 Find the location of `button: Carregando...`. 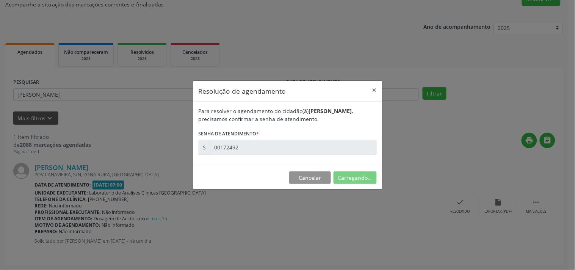

button: Carregando... is located at coordinates (355, 178).